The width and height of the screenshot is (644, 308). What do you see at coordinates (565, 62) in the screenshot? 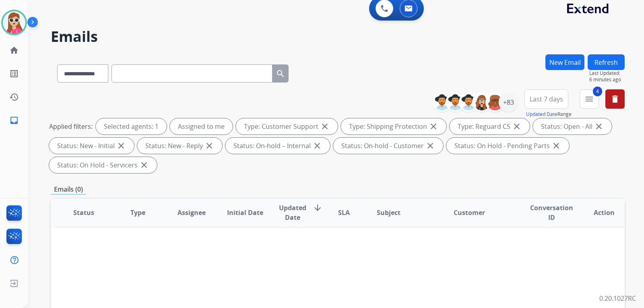
I see `button: New Email` at bounding box center [565, 62].